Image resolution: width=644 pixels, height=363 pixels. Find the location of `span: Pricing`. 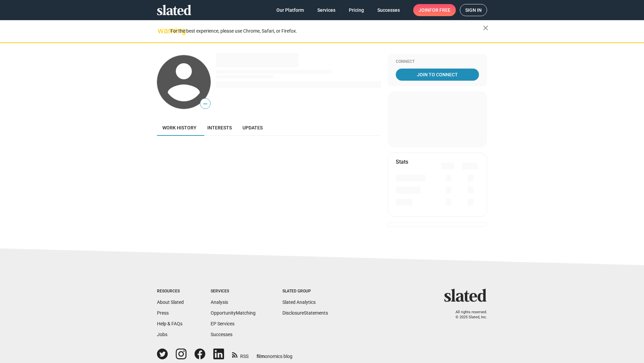

span: Pricing is located at coordinates (356, 10).